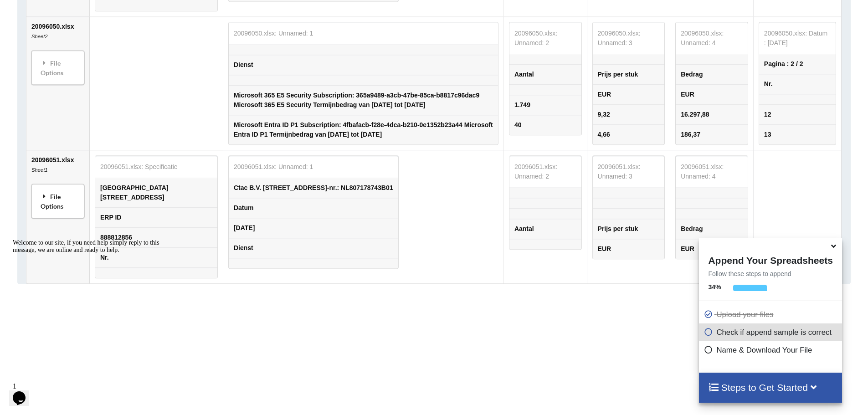  I want to click on td: 16.297,88, so click(712, 115).